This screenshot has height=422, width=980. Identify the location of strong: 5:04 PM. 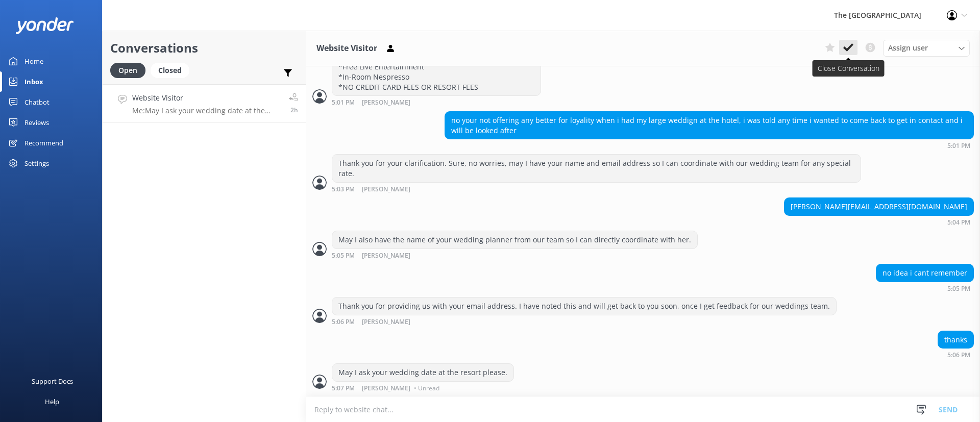
(959, 223).